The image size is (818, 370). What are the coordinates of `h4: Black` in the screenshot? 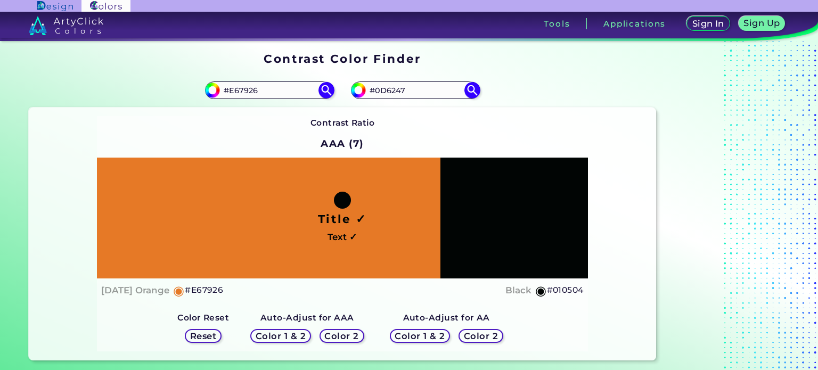 It's located at (518, 290).